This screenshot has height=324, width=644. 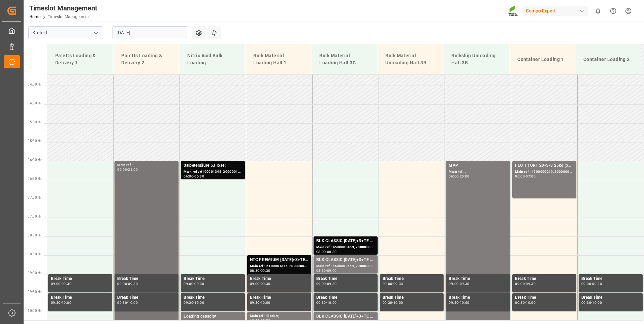 I want to click on div: 06:30, so click(x=199, y=176).